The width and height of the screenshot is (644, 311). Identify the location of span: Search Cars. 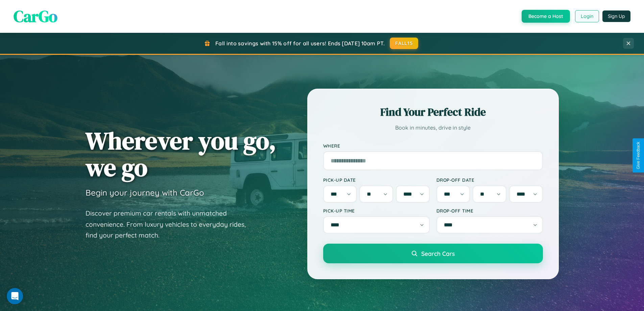
(438, 254).